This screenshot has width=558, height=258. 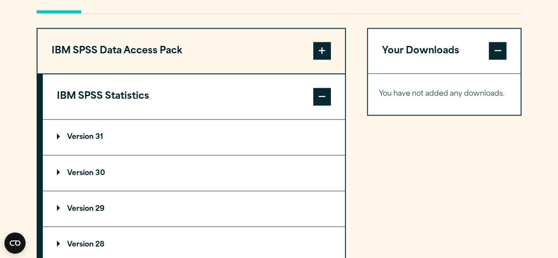 I want to click on p: You have not added any downloads., so click(x=444, y=94).